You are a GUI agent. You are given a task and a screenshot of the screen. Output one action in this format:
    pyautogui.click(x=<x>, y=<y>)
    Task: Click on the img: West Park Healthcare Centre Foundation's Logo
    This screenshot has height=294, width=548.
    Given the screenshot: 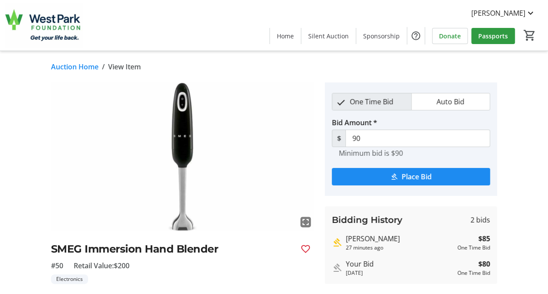 What is the action you would take?
    pyautogui.click(x=44, y=25)
    